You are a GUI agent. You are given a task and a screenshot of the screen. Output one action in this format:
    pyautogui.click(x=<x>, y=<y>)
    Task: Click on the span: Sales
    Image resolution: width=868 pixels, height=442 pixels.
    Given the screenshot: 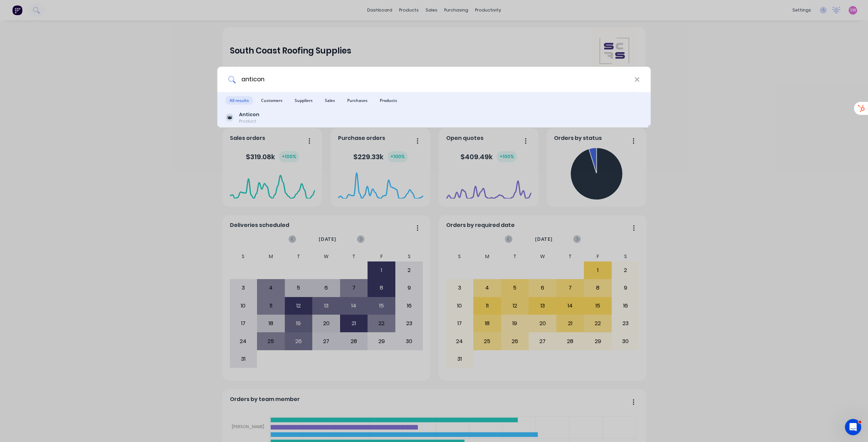 What is the action you would take?
    pyautogui.click(x=330, y=100)
    